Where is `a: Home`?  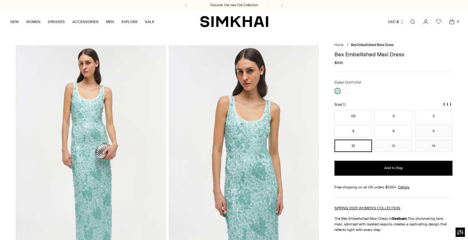 a: Home is located at coordinates (339, 45).